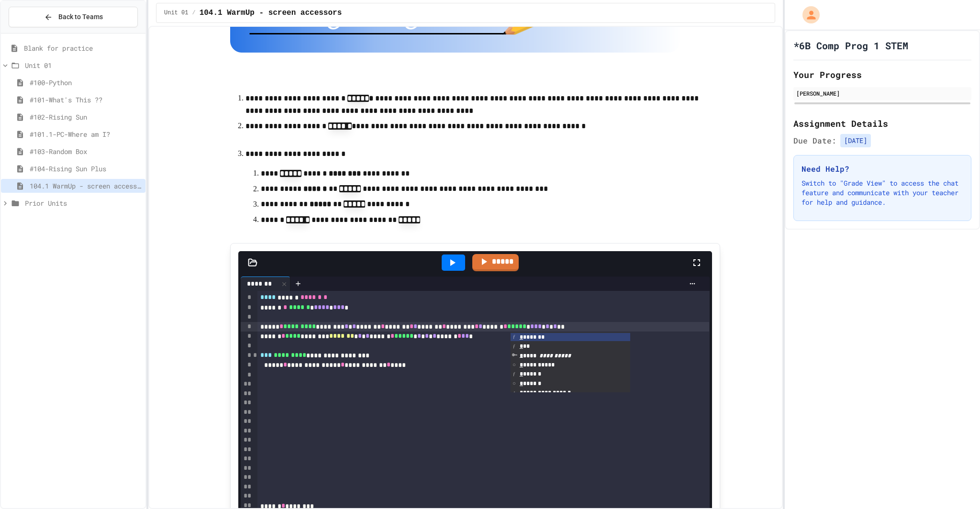 This screenshot has height=509, width=980. What do you see at coordinates (570, 362) in the screenshot?
I see `ul: Completions` at bounding box center [570, 362].